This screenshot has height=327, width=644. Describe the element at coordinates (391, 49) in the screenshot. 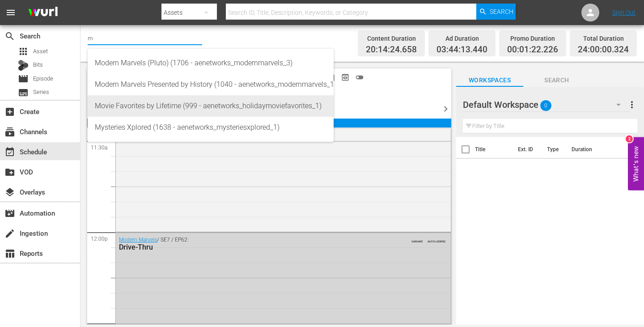

I see `span: 20:14:24.658` at that location.